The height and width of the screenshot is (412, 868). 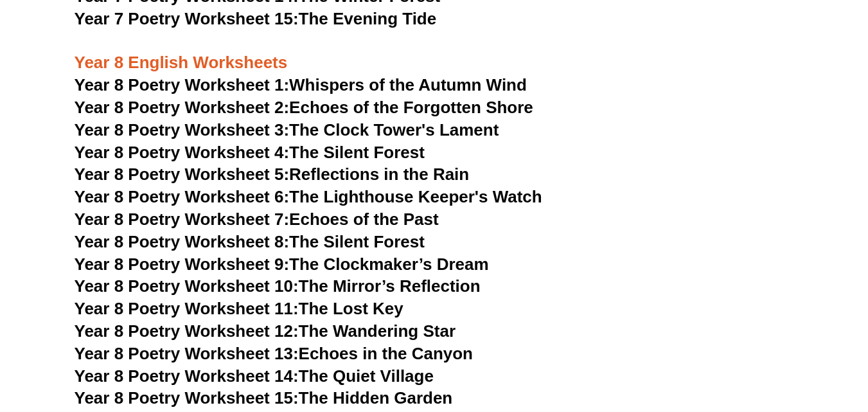 I want to click on a: Year 8 Poetry Worksheet 3:The Clock Tower's Lament, so click(x=286, y=130).